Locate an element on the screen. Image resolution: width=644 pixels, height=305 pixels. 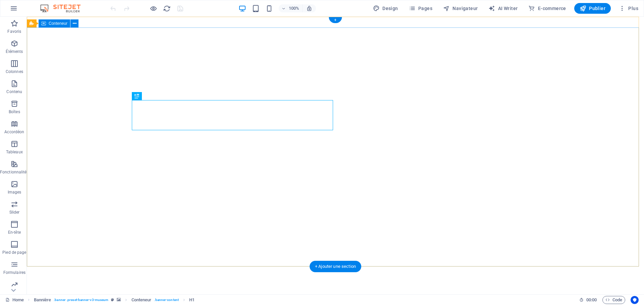
i: Cet élément contient un arrière-plan. is located at coordinates (119, 299).